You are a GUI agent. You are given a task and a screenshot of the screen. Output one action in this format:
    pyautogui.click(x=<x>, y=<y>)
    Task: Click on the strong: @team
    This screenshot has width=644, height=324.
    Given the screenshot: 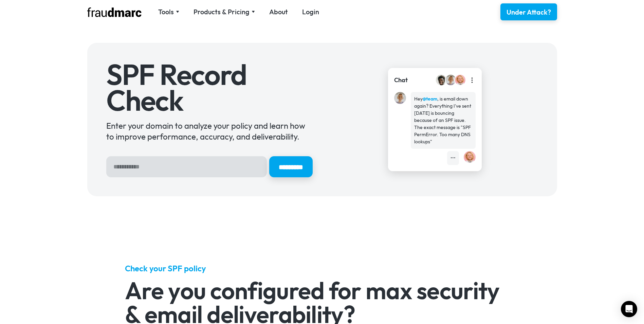 What is the action you would take?
    pyautogui.click(x=430, y=99)
    